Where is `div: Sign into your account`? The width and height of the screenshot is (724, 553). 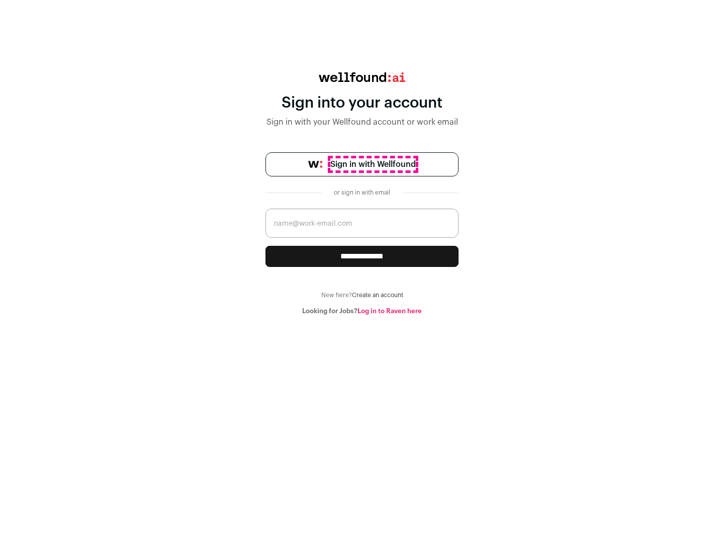
div: Sign into your account is located at coordinates (362, 103).